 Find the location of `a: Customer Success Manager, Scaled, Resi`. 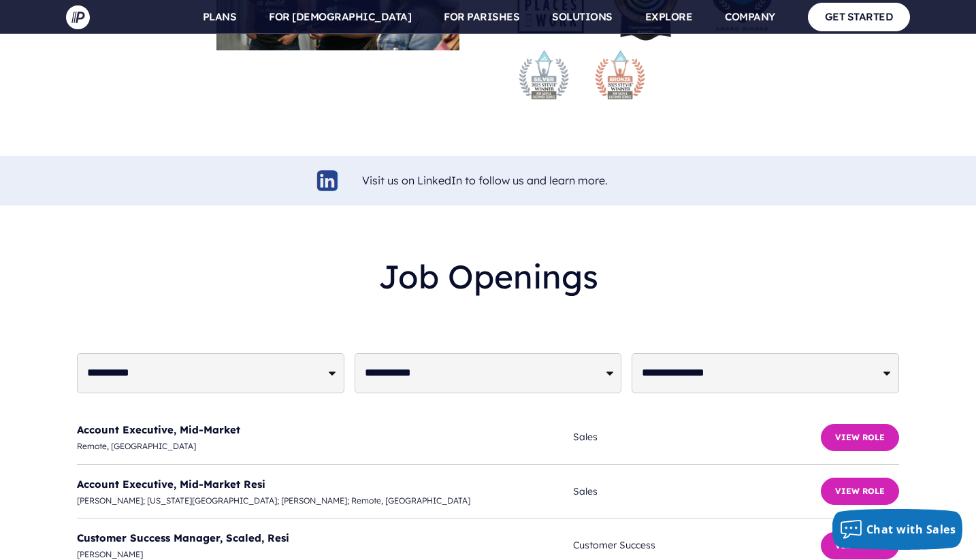

a: Customer Success Manager, Scaled, Resi is located at coordinates (183, 537).